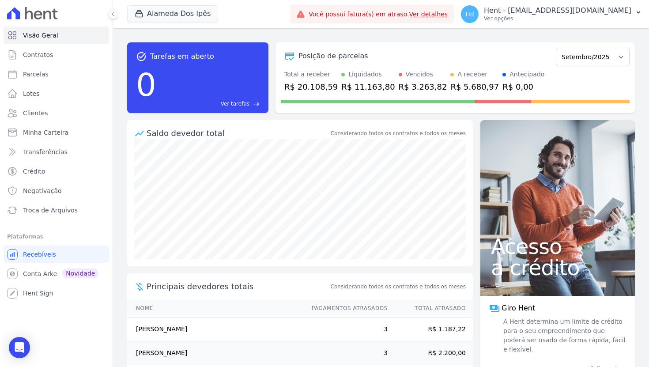 The height and width of the screenshot is (367, 649). Describe the element at coordinates (56, 152) in the screenshot. I see `a: Transferências` at that location.